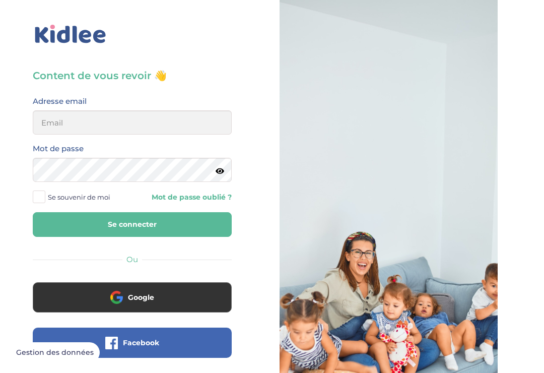  Describe the element at coordinates (55, 352) in the screenshot. I see `span: Gestion des données` at that location.